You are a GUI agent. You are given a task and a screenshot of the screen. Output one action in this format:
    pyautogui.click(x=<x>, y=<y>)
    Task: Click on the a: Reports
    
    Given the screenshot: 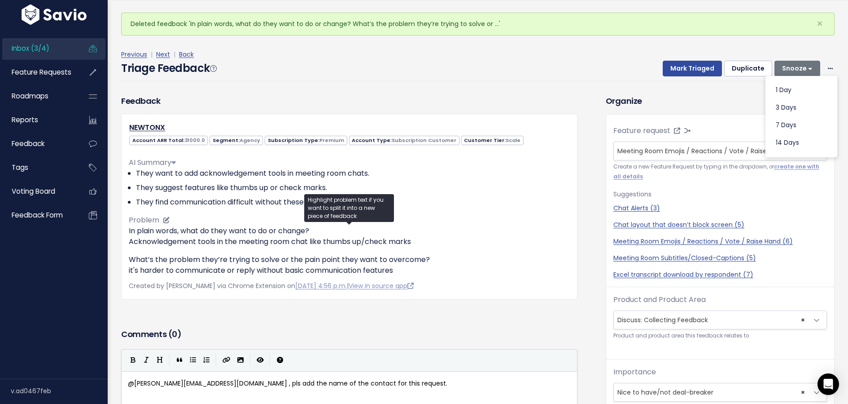 What is the action you would take?
    pyautogui.click(x=38, y=120)
    